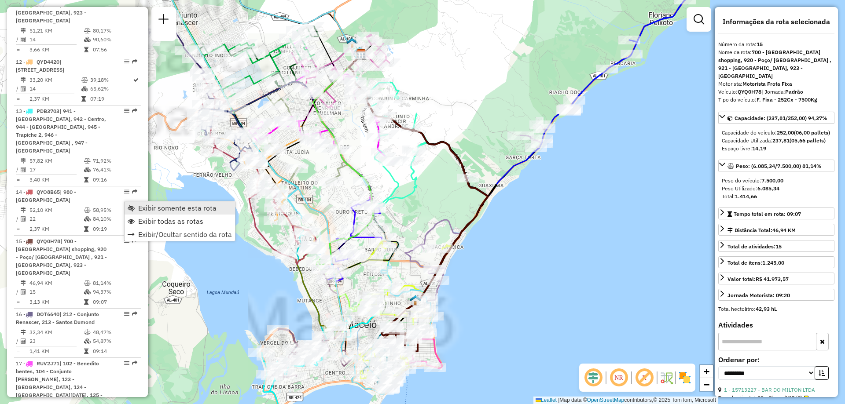 The width and height of the screenshot is (845, 404). I want to click on span: 13 -, so click(61, 131).